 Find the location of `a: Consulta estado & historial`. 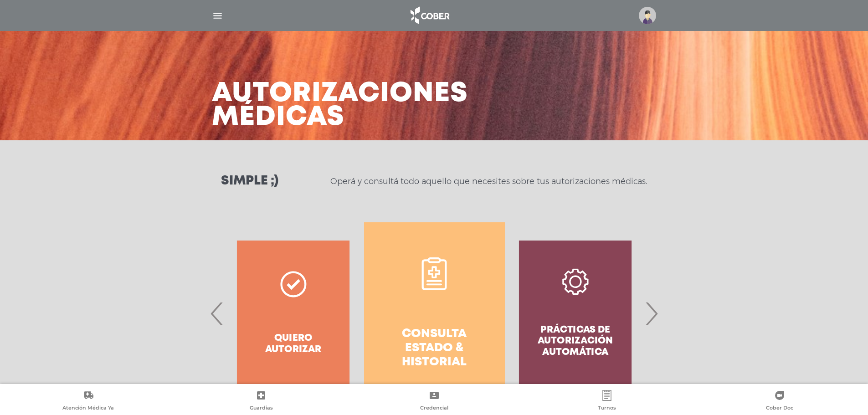

a: Consulta estado & historial is located at coordinates (434, 314).